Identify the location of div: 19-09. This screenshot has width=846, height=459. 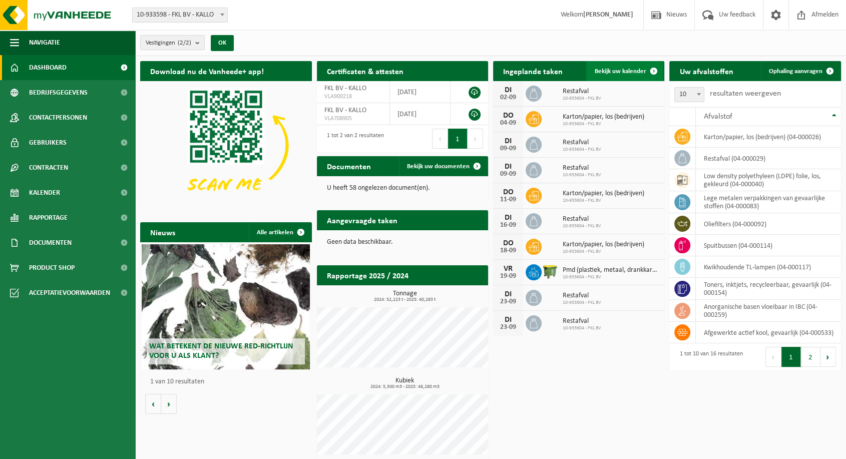
(508, 276).